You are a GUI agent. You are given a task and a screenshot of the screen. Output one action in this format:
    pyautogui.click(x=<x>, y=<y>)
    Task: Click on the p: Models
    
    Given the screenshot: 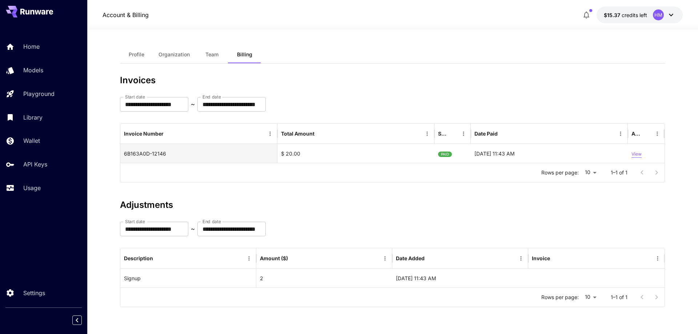 What is the action you would take?
    pyautogui.click(x=33, y=70)
    